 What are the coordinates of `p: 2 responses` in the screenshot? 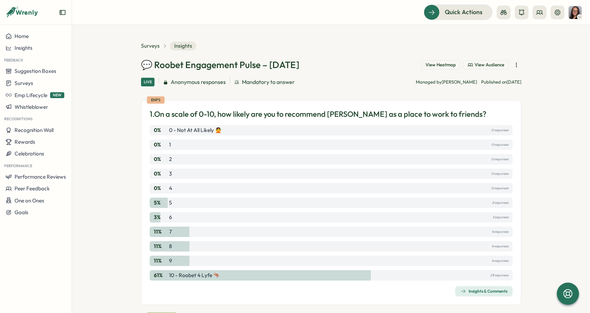 It's located at (500, 203).